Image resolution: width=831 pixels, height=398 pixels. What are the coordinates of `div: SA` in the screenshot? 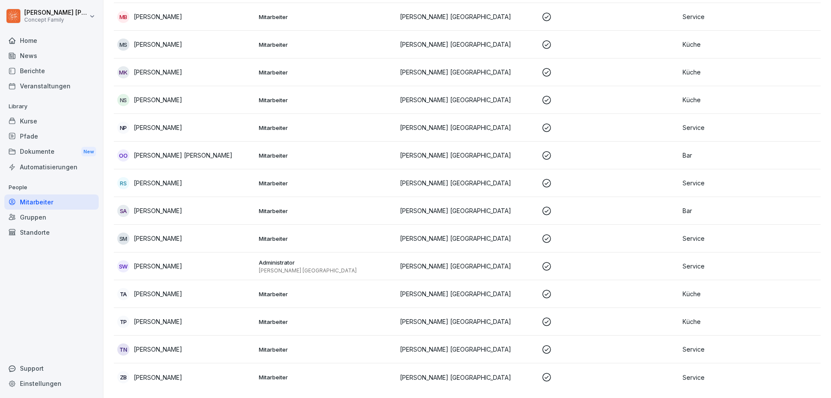 It's located at (123, 211).